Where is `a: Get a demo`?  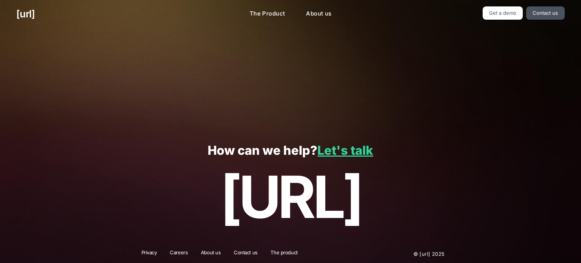 a: Get a demo is located at coordinates (503, 13).